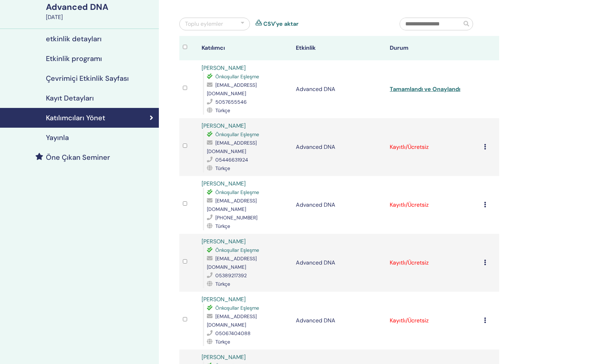 The image size is (610, 364). What do you see at coordinates (245, 48) in the screenshot?
I see `th: Katılımcı` at bounding box center [245, 48].